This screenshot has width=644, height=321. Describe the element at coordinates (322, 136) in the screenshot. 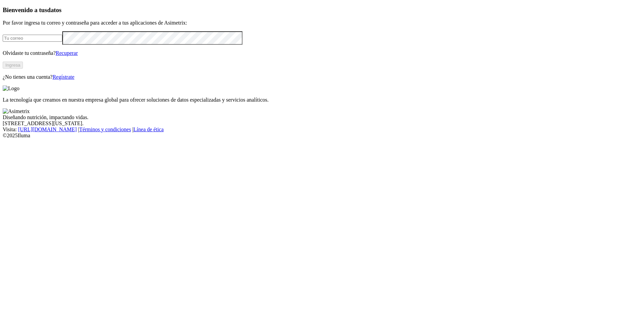

I see `div: © 2025 Iluma` at that location.